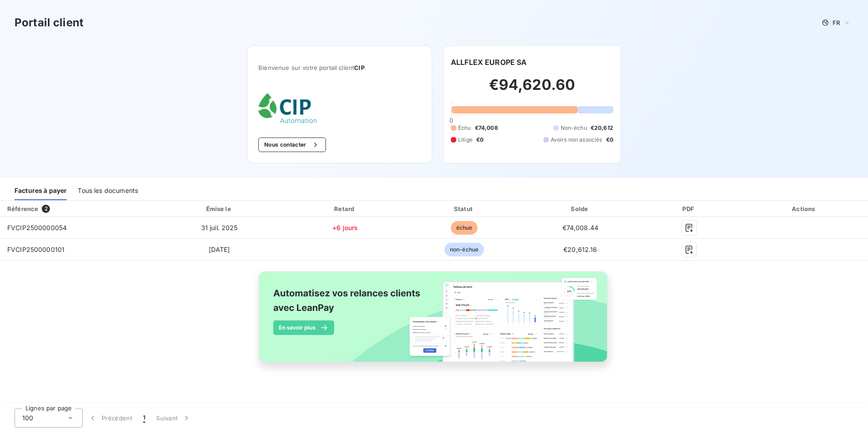 The width and height of the screenshot is (868, 433). Describe the element at coordinates (451, 120) in the screenshot. I see `span: 0` at that location.